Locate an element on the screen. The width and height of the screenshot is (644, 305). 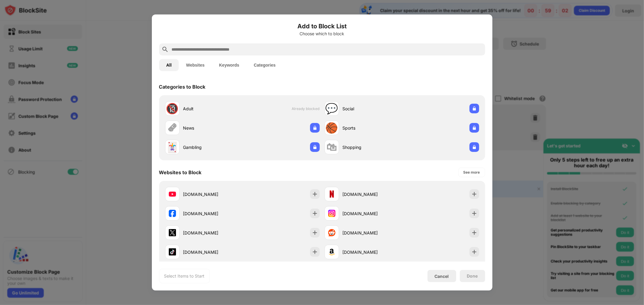
div: Shopping is located at coordinates (372, 147).